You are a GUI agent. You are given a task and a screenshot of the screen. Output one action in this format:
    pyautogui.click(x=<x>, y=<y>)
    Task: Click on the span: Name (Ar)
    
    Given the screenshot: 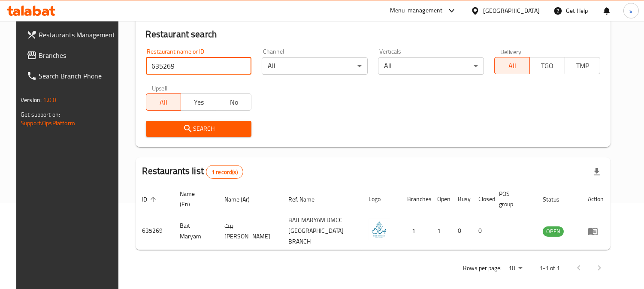 What is the action you would take?
    pyautogui.click(x=242, y=199)
    